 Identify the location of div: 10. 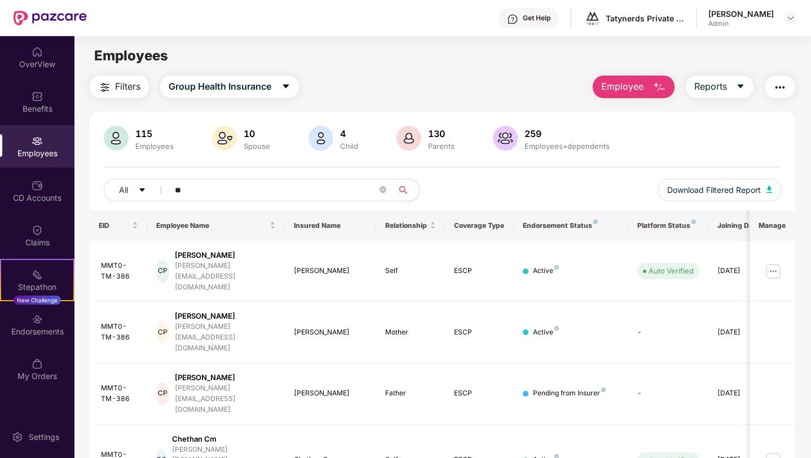
(257, 134).